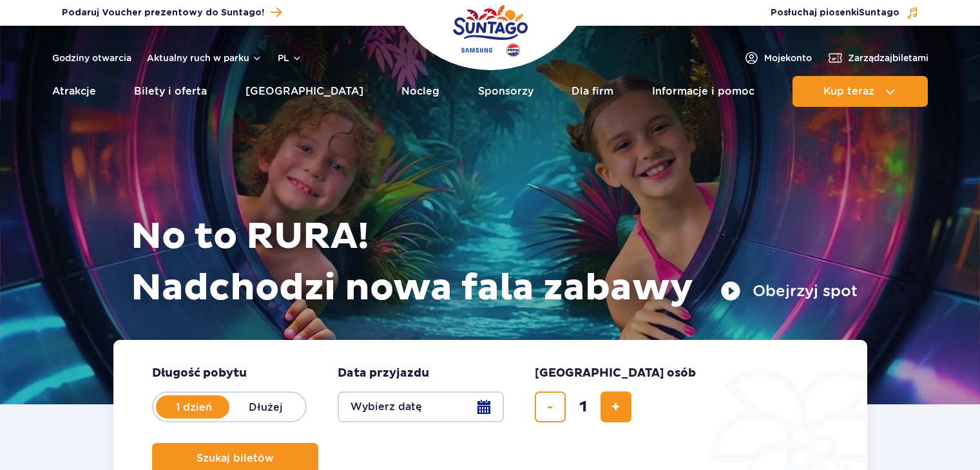 This screenshot has height=470, width=980. I want to click on button: Wybierz datę, so click(421, 407).